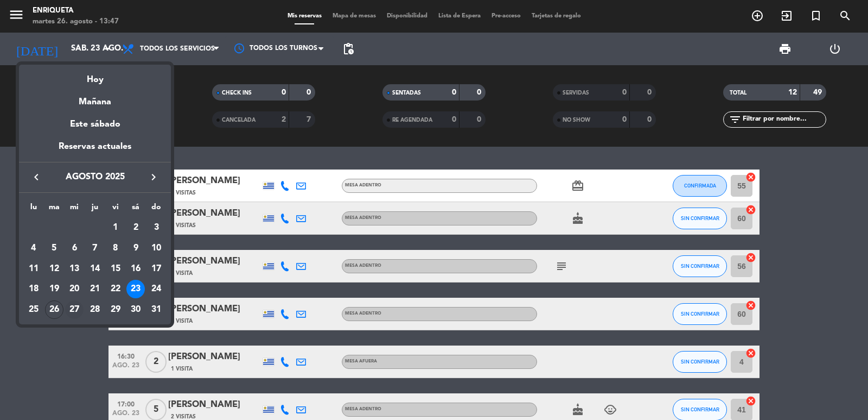  What do you see at coordinates (54, 248) in the screenshot?
I see `td: 5 de agosto de 2025` at bounding box center [54, 248].